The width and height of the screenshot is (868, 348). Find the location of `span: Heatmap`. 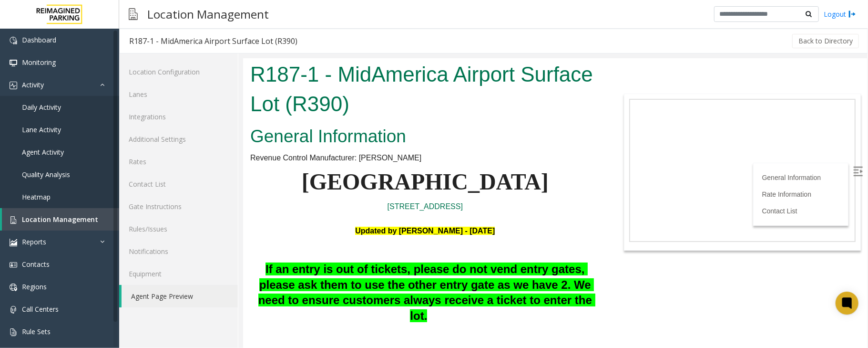

span: Heatmap is located at coordinates (36, 197).